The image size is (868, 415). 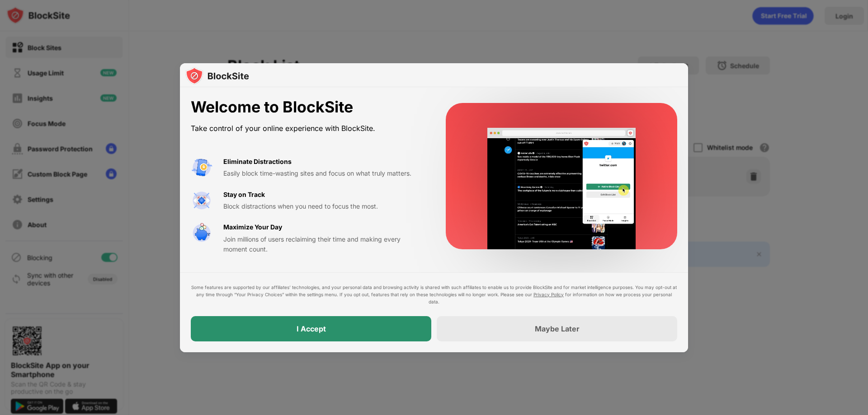 I want to click on div: Take control of your online experience with BlockSite., so click(x=307, y=128).